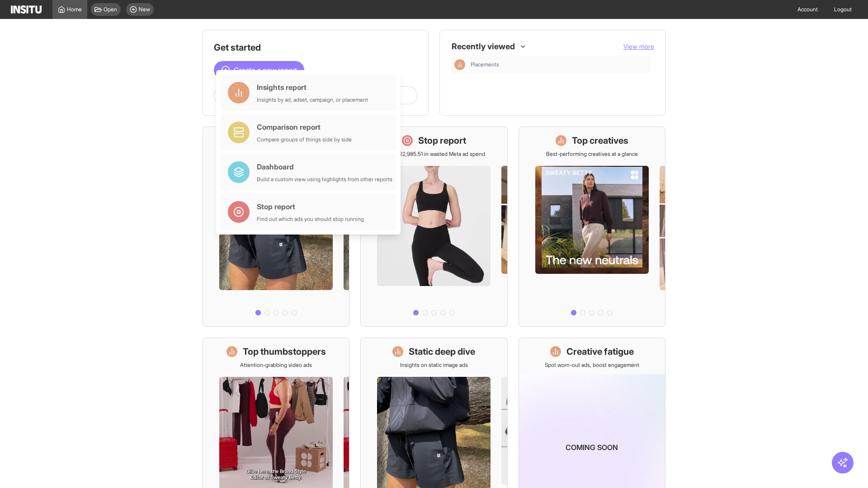 This screenshot has width=868, height=488. Describe the element at coordinates (441, 352) in the screenshot. I see `h1: Static deep dive` at that location.